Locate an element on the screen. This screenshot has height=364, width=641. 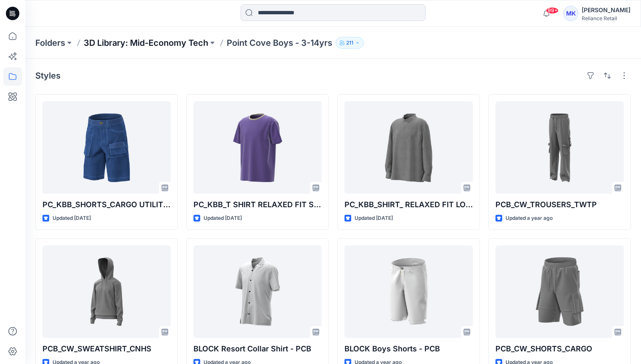
p: PCB_CW_SWEATSHIRT_CNHS is located at coordinates (106, 349).